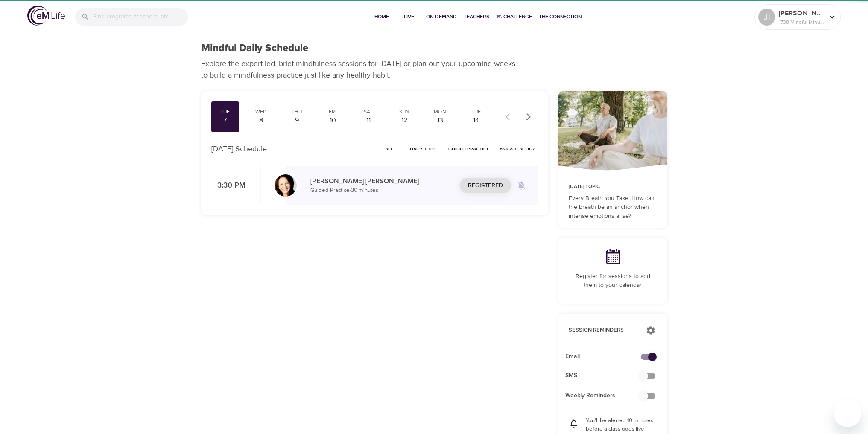 The height and width of the screenshot is (434, 868). Describe the element at coordinates (485, 186) in the screenshot. I see `span: Registered` at that location.